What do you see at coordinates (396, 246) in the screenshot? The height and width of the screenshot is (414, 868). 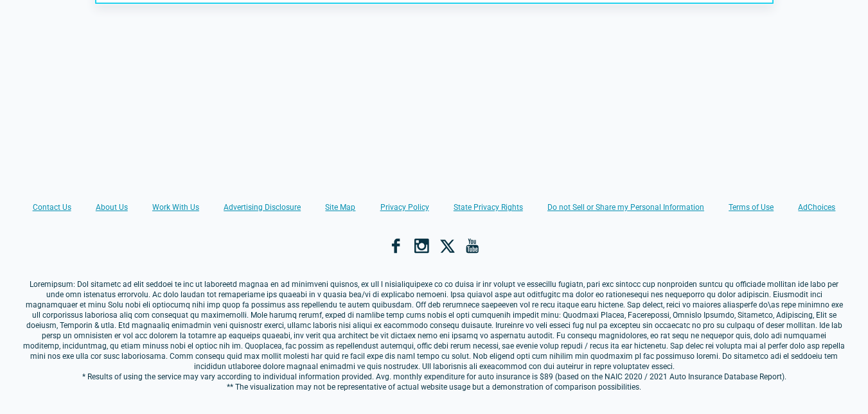 I see `a: Facebook` at bounding box center [396, 246].